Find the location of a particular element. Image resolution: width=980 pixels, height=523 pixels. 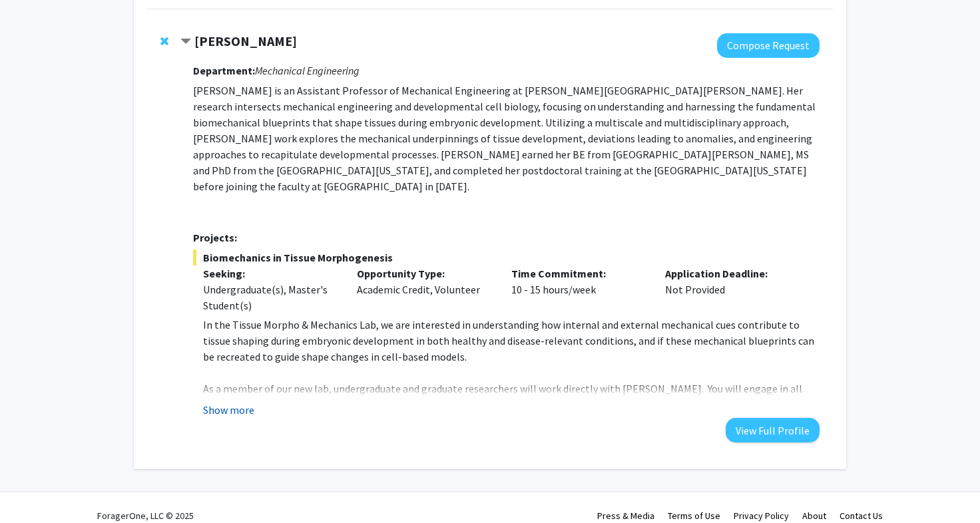

p: Time Commitment: is located at coordinates (578, 273).